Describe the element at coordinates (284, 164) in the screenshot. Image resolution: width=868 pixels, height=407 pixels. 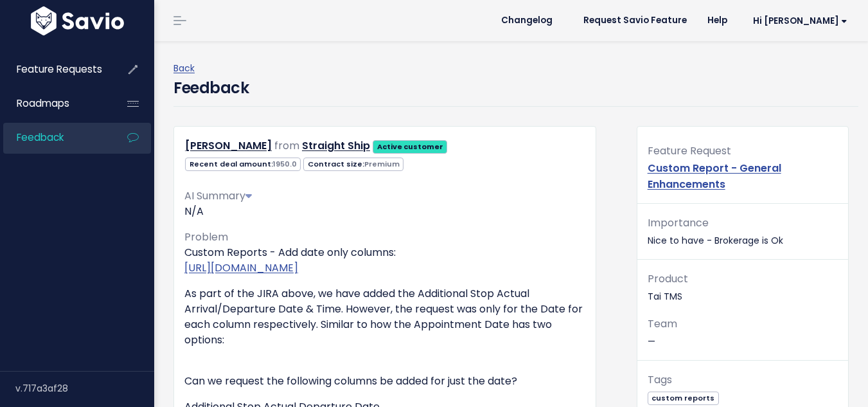
I see `span: 1950.0` at that location.